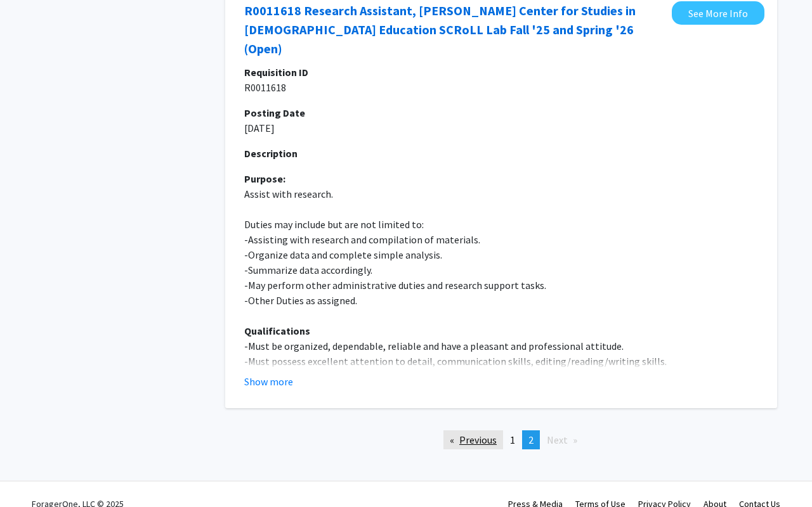 Image resolution: width=812 pixels, height=507 pixels. I want to click on ul: Pagination, so click(501, 440).